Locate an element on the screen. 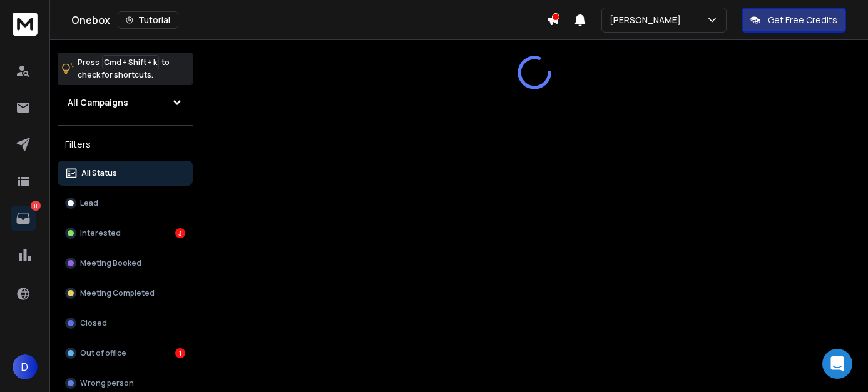 This screenshot has width=868, height=392. p: Meeting Booked is located at coordinates (111, 263).